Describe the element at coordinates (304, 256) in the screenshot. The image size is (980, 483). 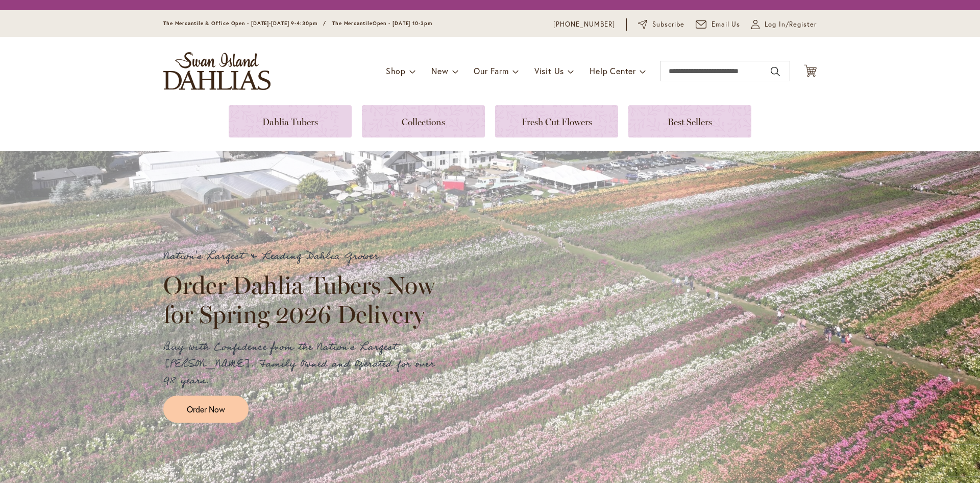
I see `p: Nation's Largest & Leading Dahlia Grower` at that location.